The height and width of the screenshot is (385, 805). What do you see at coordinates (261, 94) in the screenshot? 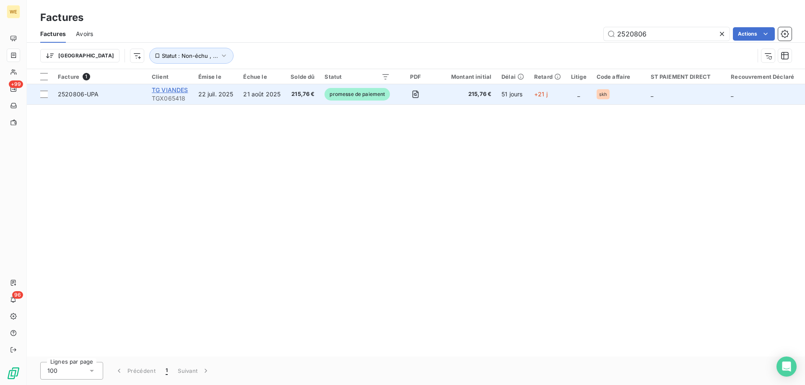
I see `td: 21 août 2025` at bounding box center [261, 94].